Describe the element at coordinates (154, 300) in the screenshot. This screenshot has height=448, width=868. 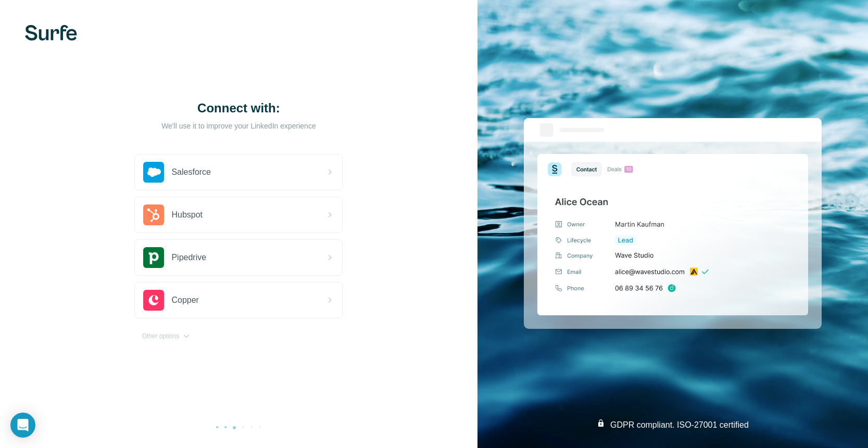
I see `img: copper's logo` at that location.